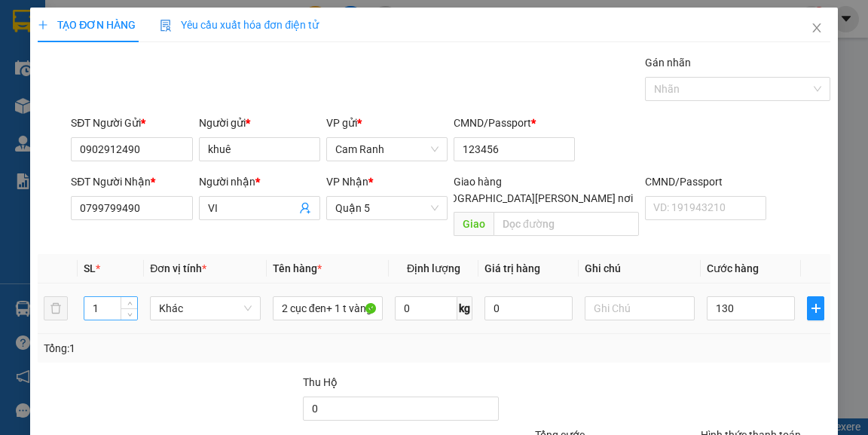 This screenshot has height=435, width=868. What do you see at coordinates (817, 28) in the screenshot?
I see `span: close` at bounding box center [817, 28].